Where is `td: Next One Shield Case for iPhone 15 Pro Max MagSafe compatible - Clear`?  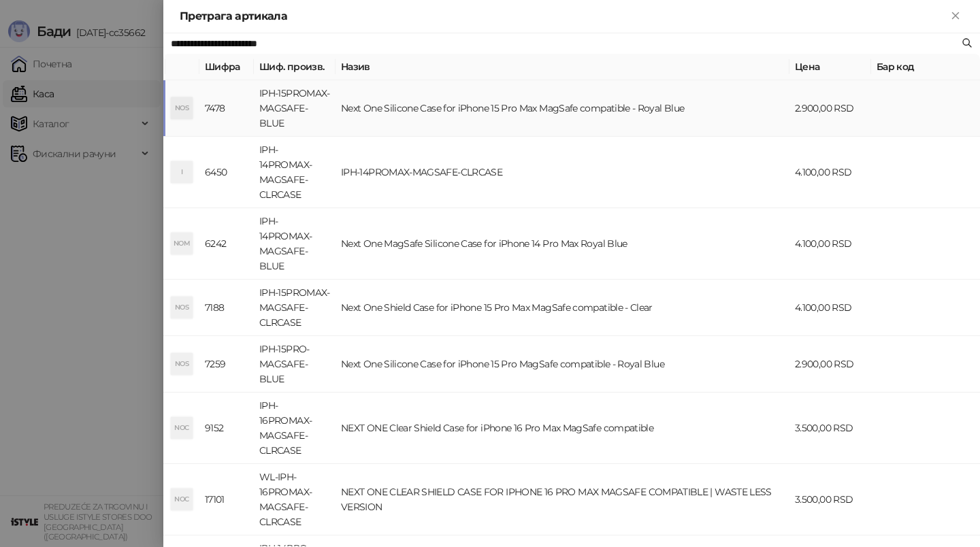
td: Next One Shield Case for iPhone 15 Pro Max MagSafe compatible - Clear is located at coordinates (562, 308).